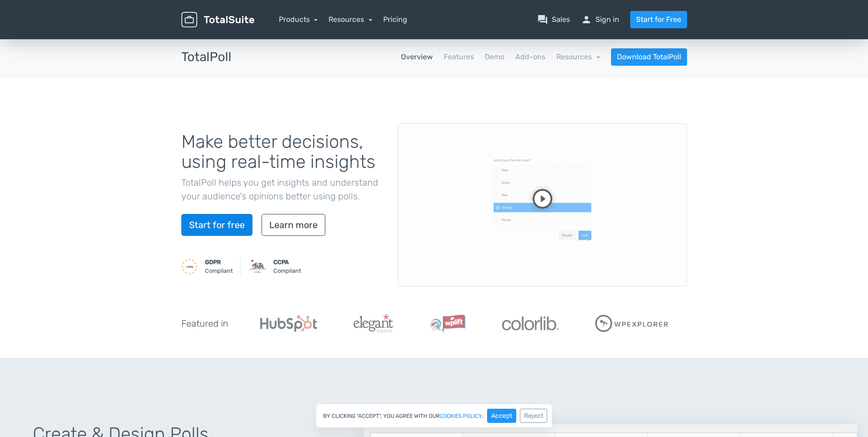 The width and height of the screenshot is (868, 437). Describe the element at coordinates (459, 57) in the screenshot. I see `a: Features` at that location.